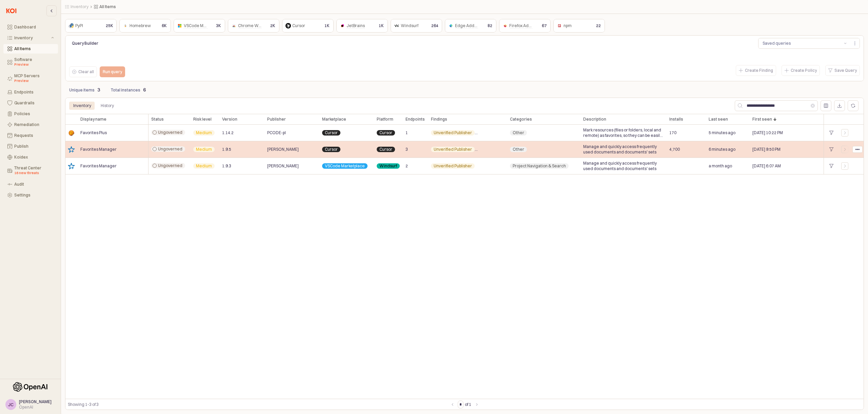 This screenshot has width=868, height=414. I want to click on p: 264, so click(434, 26).